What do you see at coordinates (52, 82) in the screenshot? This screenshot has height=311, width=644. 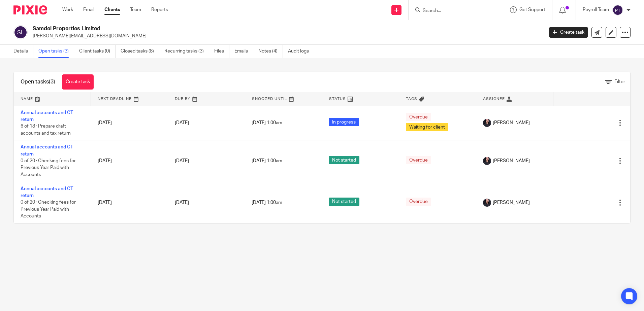 I see `span: (3)` at bounding box center [52, 82].